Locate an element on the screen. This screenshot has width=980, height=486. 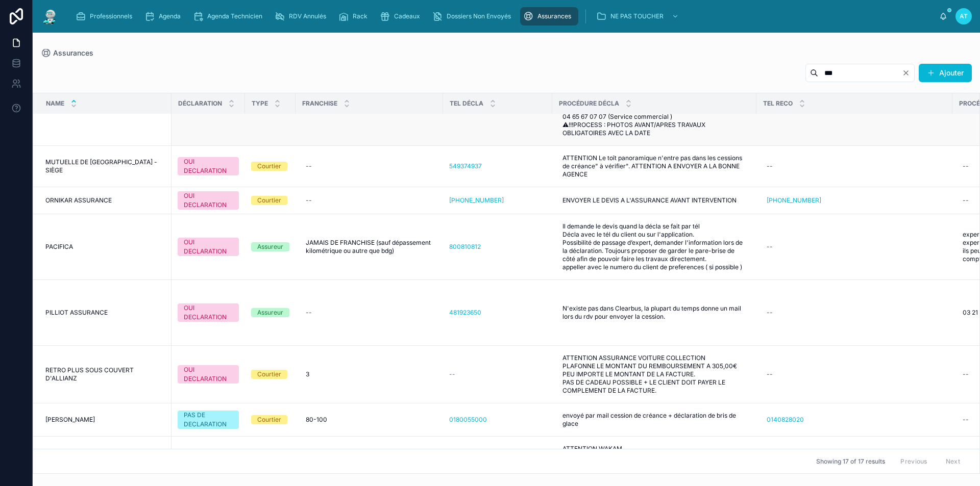
span: PACIFICA is located at coordinates (60, 247).